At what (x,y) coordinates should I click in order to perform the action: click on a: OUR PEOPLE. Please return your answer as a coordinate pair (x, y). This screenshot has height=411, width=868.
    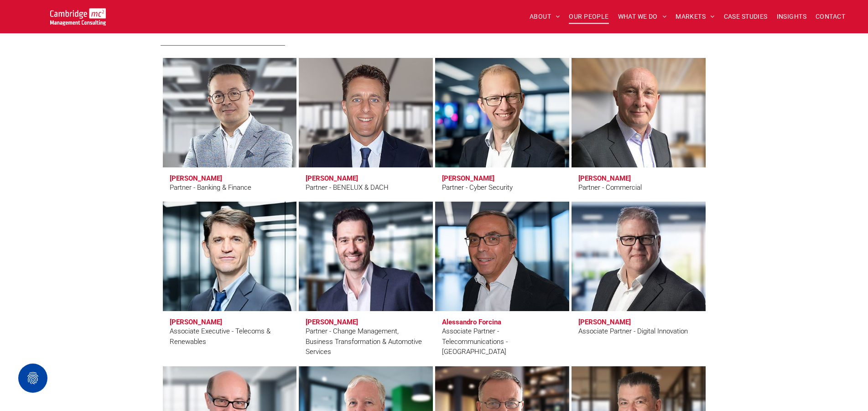
    Looking at the image, I should click on (589, 16).